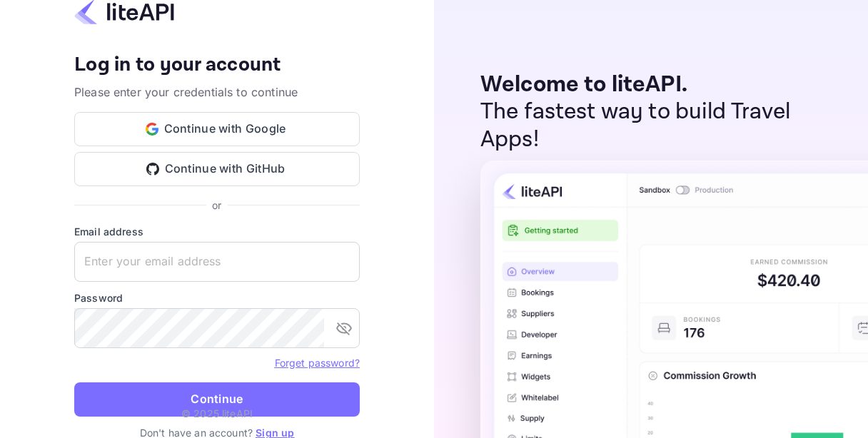 Image resolution: width=868 pixels, height=438 pixels. What do you see at coordinates (660, 125) in the screenshot?
I see `p: The fastest way to build Travel Apps!` at bounding box center [660, 125].